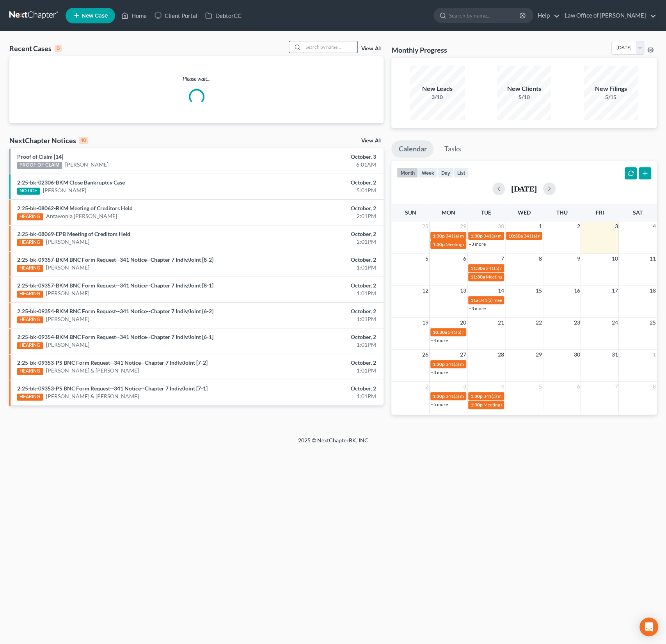  I want to click on div: October, 3, so click(319, 157).